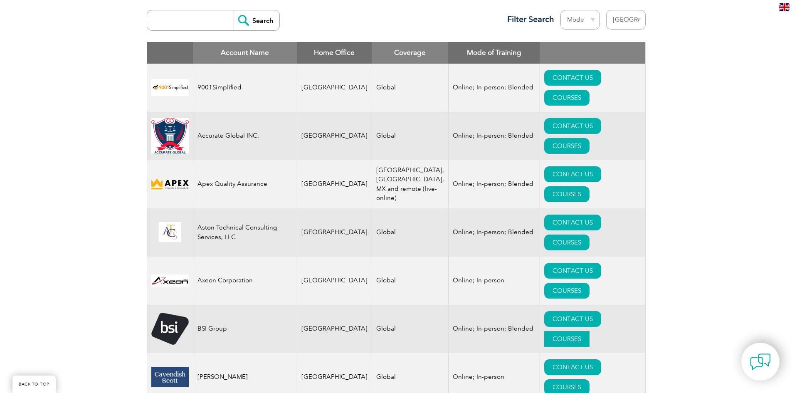  Describe the element at coordinates (170, 377) in the screenshot. I see `img: 58800226-346f-eb11-a812-00224815377e-logo.png` at that location.